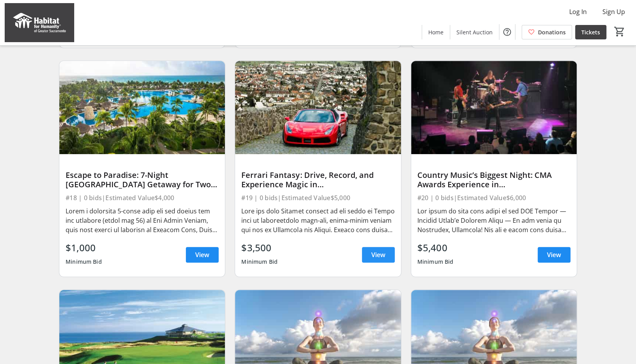  What do you see at coordinates (436, 248) in the screenshot?
I see `div: $5,400` at bounding box center [436, 248].